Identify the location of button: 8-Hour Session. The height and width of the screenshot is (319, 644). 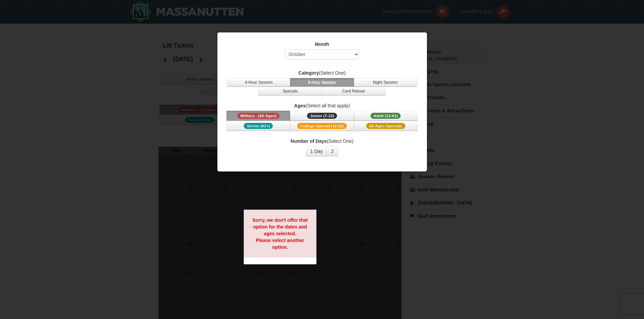
(322, 82).